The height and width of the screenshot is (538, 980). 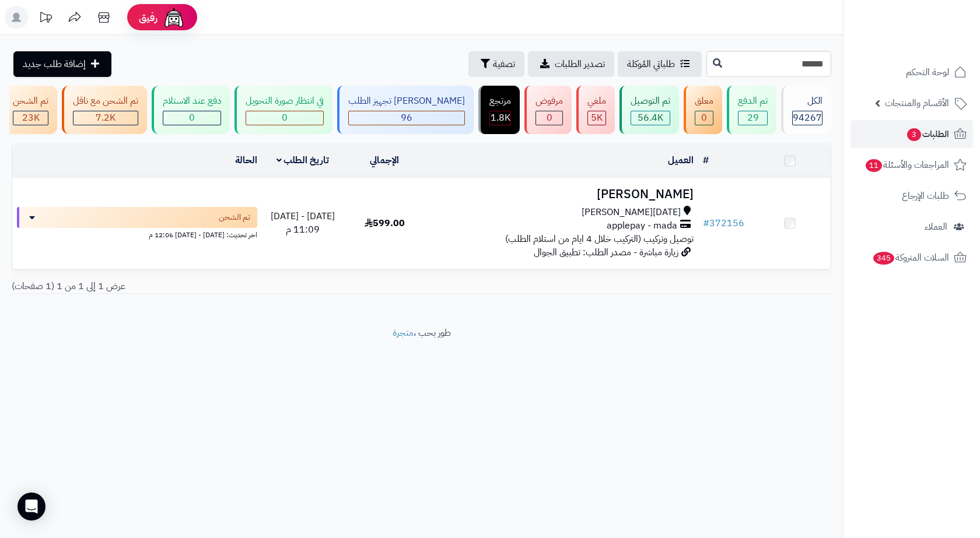 What do you see at coordinates (753, 118) in the screenshot?
I see `span: 29` at bounding box center [753, 118].